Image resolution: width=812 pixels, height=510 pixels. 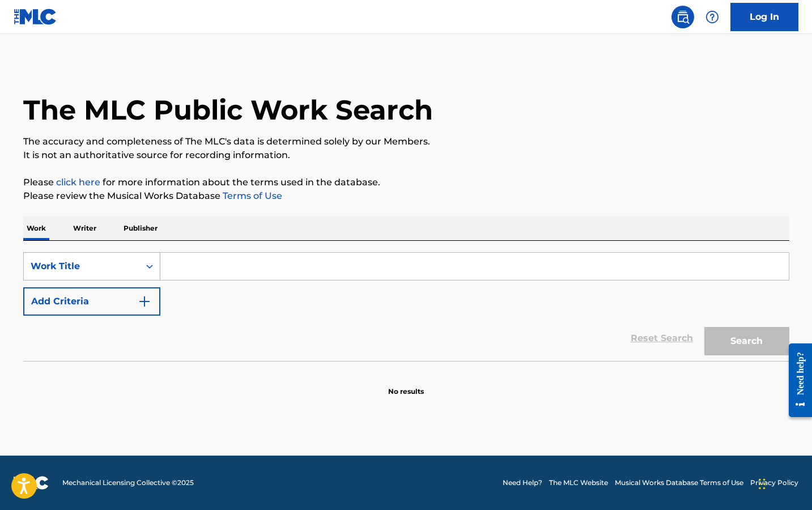 What do you see at coordinates (228, 110) in the screenshot?
I see `h1: The MLC Public Work Search` at bounding box center [228, 110].